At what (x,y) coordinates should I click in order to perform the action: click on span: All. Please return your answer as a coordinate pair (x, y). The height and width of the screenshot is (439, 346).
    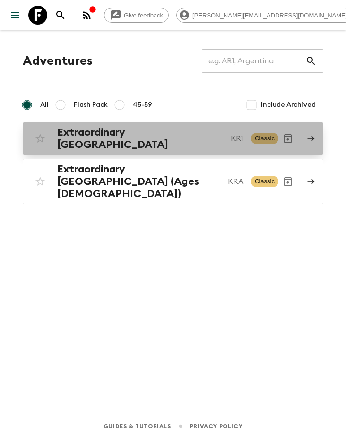
    Looking at the image, I should click on (44, 105).